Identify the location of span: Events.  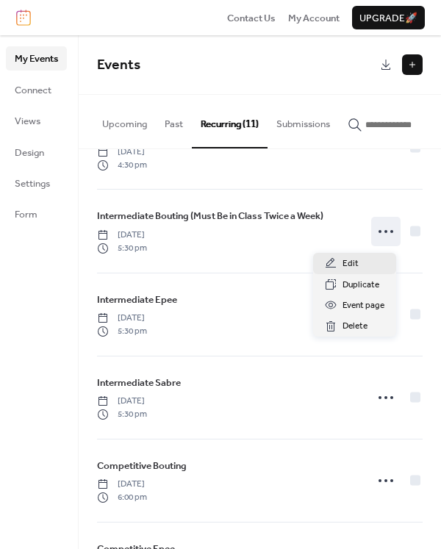
(118, 65).